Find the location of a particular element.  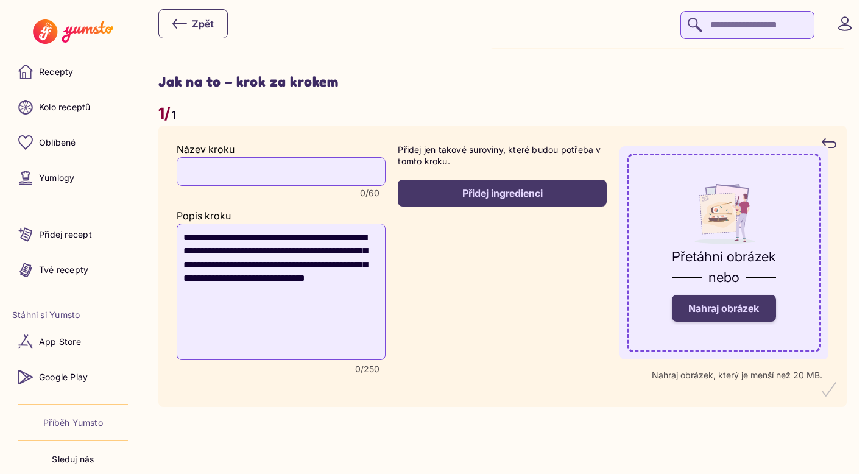

p: Přidej jen takové suroviny, které budou potřeba v tomto kroku. is located at coordinates (502, 155).